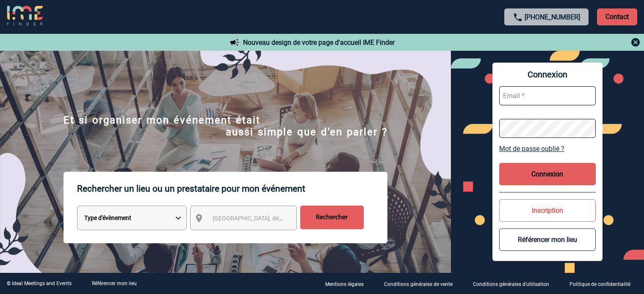 This screenshot has height=294, width=644. What do you see at coordinates (547, 239) in the screenshot?
I see `button: Référencer mon lieu` at bounding box center [547, 239].